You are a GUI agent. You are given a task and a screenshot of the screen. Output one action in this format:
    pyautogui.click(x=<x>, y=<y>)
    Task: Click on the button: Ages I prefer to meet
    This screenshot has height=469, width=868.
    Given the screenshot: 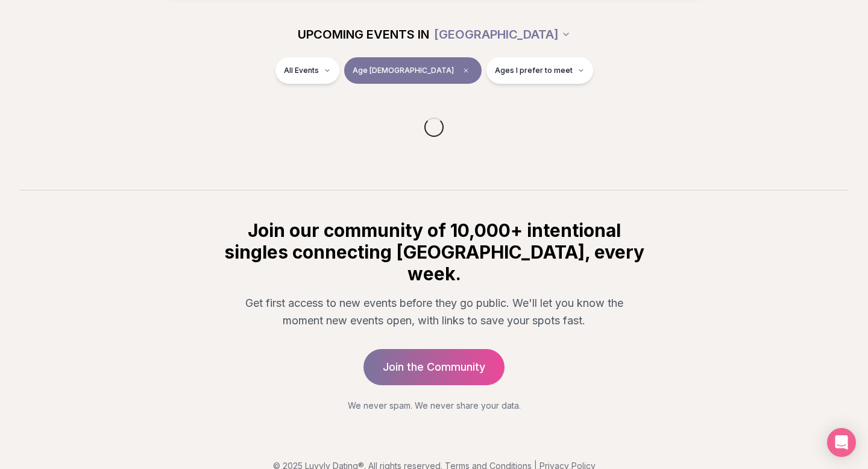 What is the action you would take?
    pyautogui.click(x=539, y=71)
    